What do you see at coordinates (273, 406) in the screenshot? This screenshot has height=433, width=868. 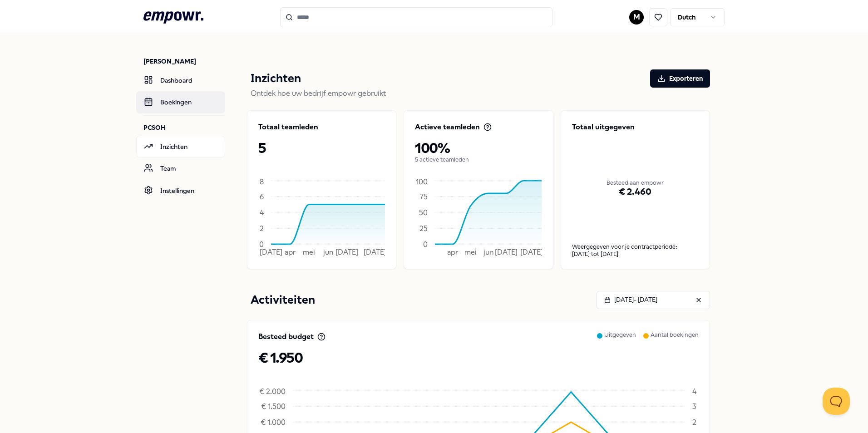 I see `tspan: € 1.500` at bounding box center [273, 406].